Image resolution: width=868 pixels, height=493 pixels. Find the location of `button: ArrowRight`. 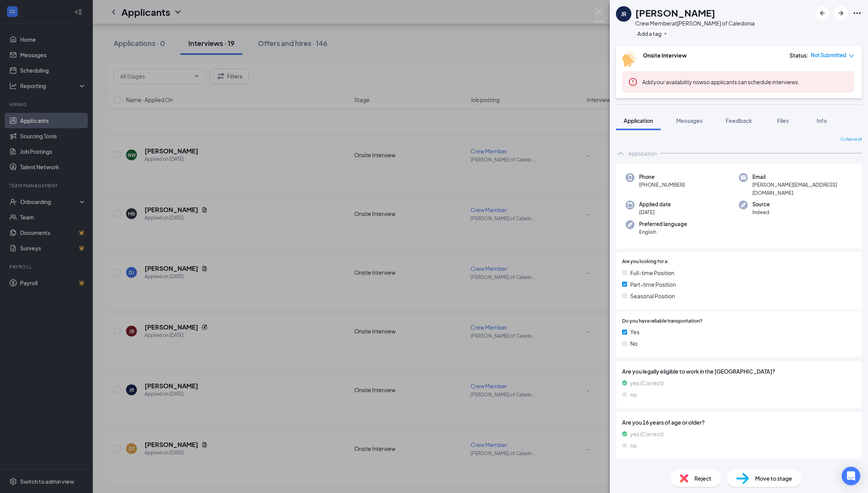

button: ArrowRight is located at coordinates (841, 13).